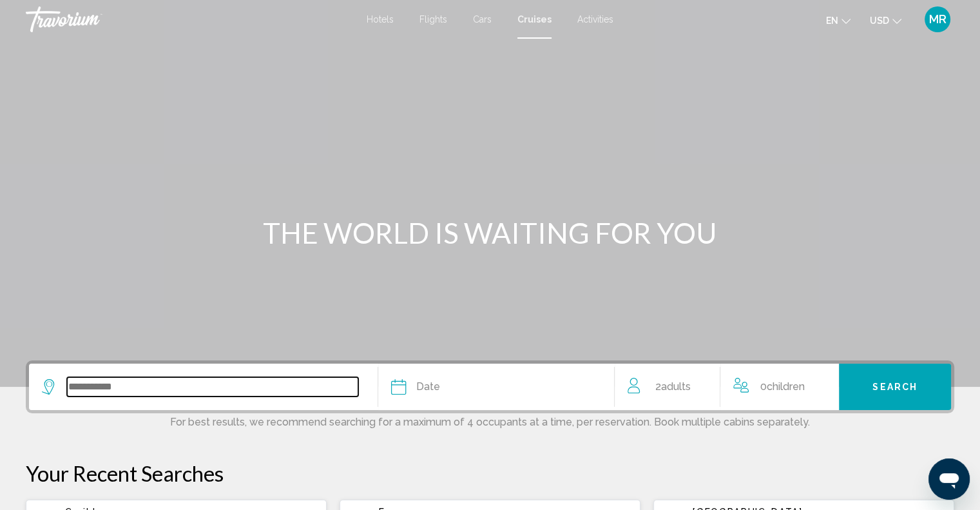 Image resolution: width=980 pixels, height=510 pixels. What do you see at coordinates (496, 387) in the screenshot?
I see `button: Date` at bounding box center [496, 387].